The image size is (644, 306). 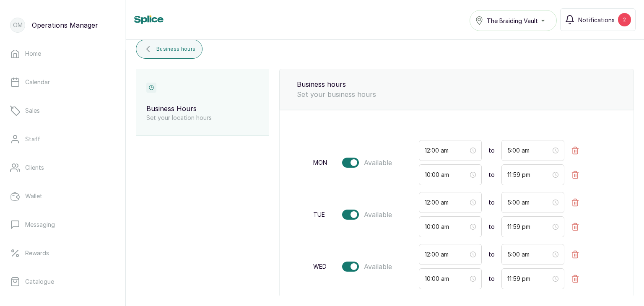 What do you see at coordinates (176, 49) in the screenshot?
I see `span: Business hours` at bounding box center [176, 49].